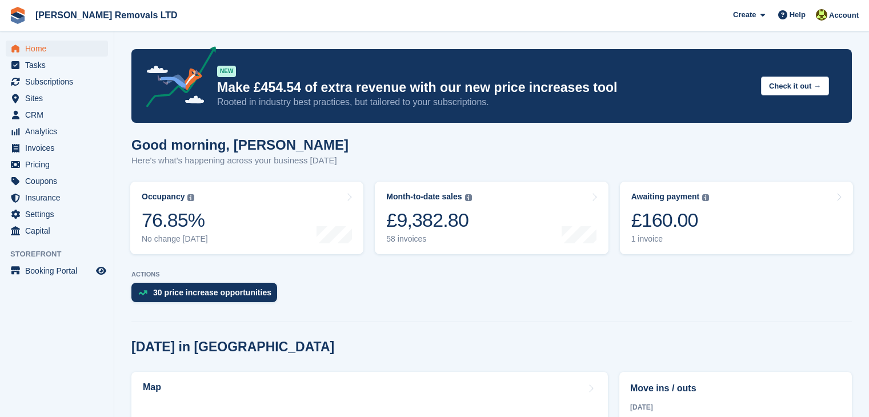 The width and height of the screenshot is (869, 417). Describe the element at coordinates (59, 148) in the screenshot. I see `span: Invoices` at that location.